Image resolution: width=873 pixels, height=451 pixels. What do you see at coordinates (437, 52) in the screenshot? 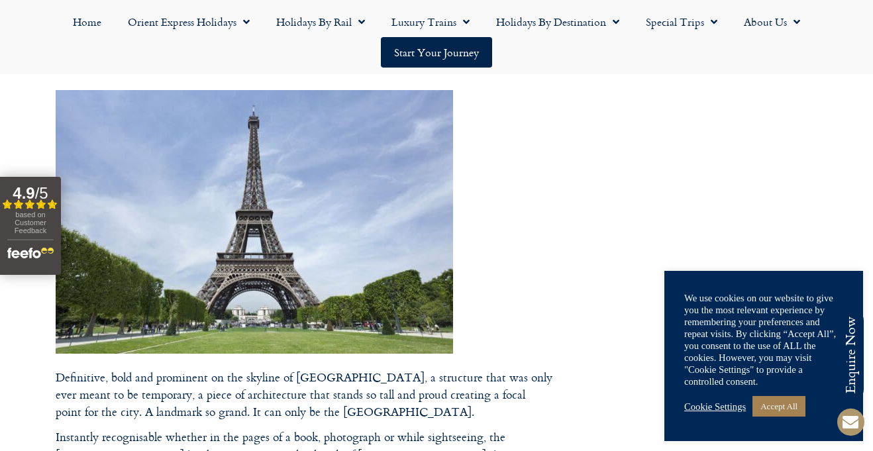
I see `a: Start your Journey` at bounding box center [437, 52].